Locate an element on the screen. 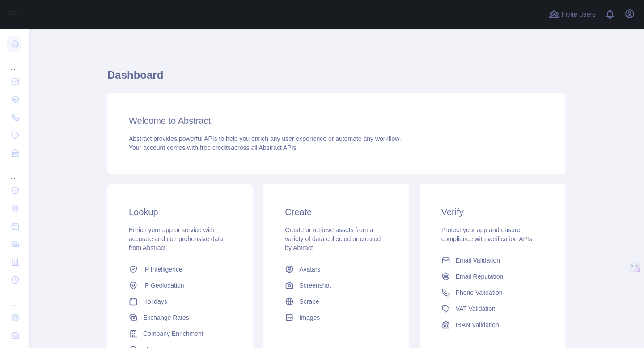  span: free credits is located at coordinates (215, 148).